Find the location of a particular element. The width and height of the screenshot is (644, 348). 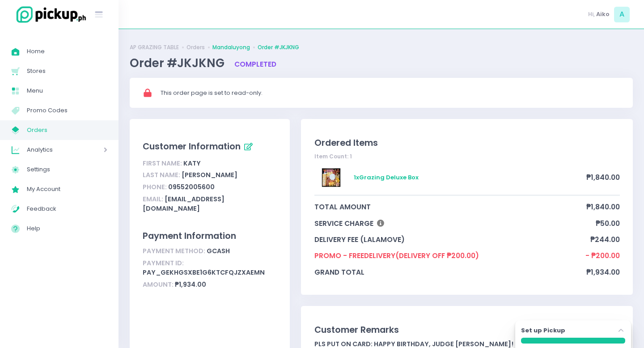

a: AP GRAZING TABLE is located at coordinates (154, 47).